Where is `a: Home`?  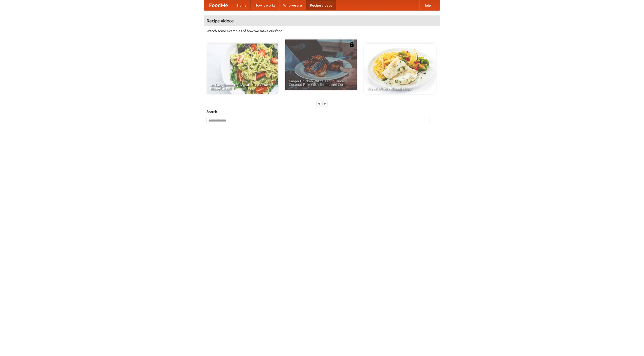
a: Home is located at coordinates (242, 5).